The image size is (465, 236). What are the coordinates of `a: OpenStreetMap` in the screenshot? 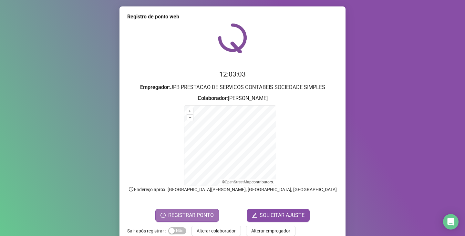 It's located at (238, 182).